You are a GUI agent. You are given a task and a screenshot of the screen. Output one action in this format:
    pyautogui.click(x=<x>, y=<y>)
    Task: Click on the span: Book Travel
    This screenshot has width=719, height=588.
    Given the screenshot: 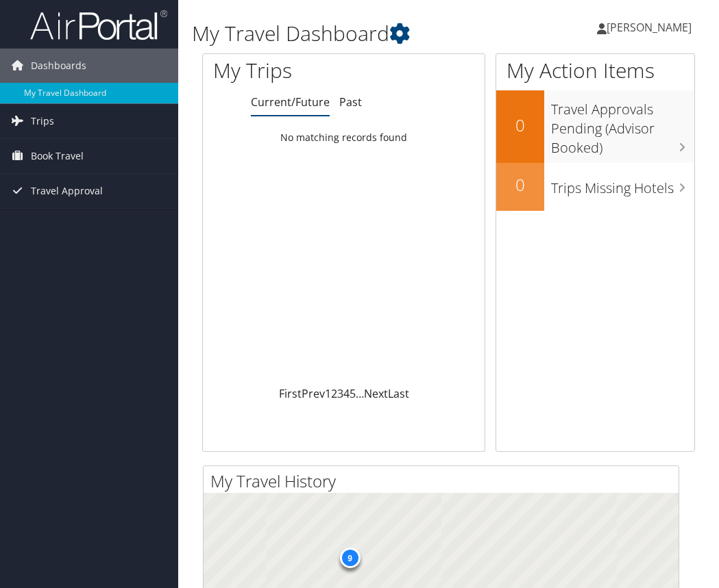 What is the action you would take?
    pyautogui.click(x=57, y=156)
    